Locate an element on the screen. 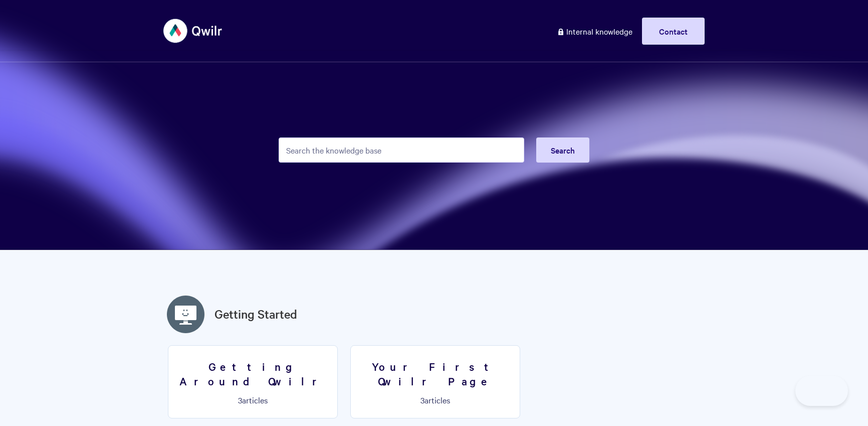  input: Search the knowledge base is located at coordinates (402, 150).